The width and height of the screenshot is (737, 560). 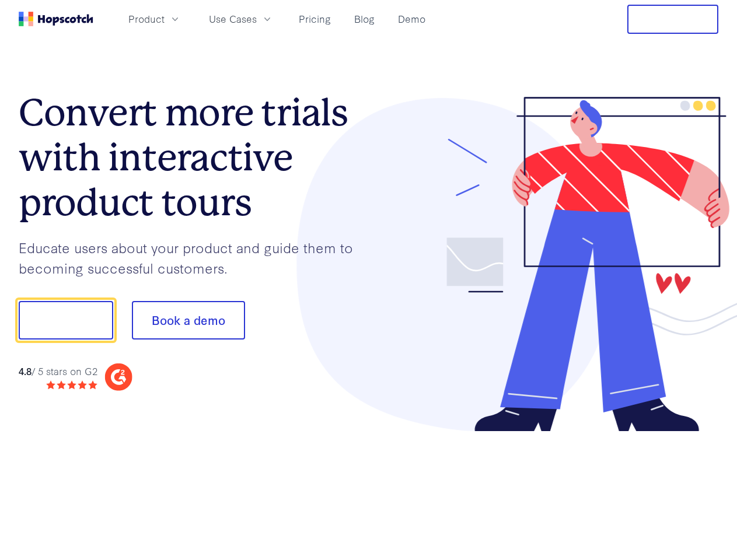 What do you see at coordinates (154, 18) in the screenshot?
I see `button: Product` at bounding box center [154, 18].